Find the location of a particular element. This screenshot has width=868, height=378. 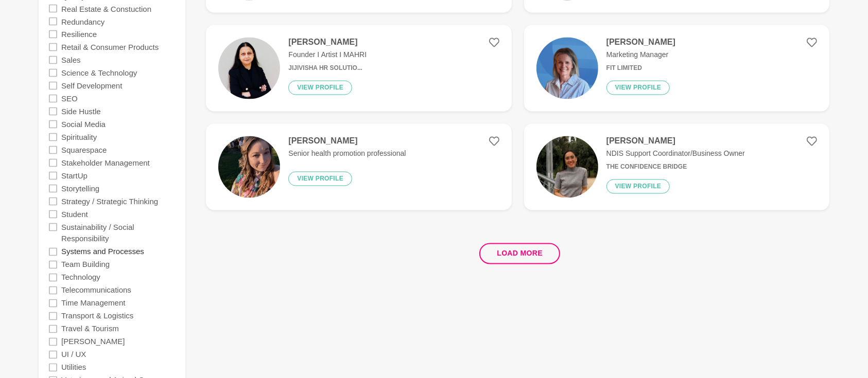

label: Redundancy is located at coordinates (83, 21).